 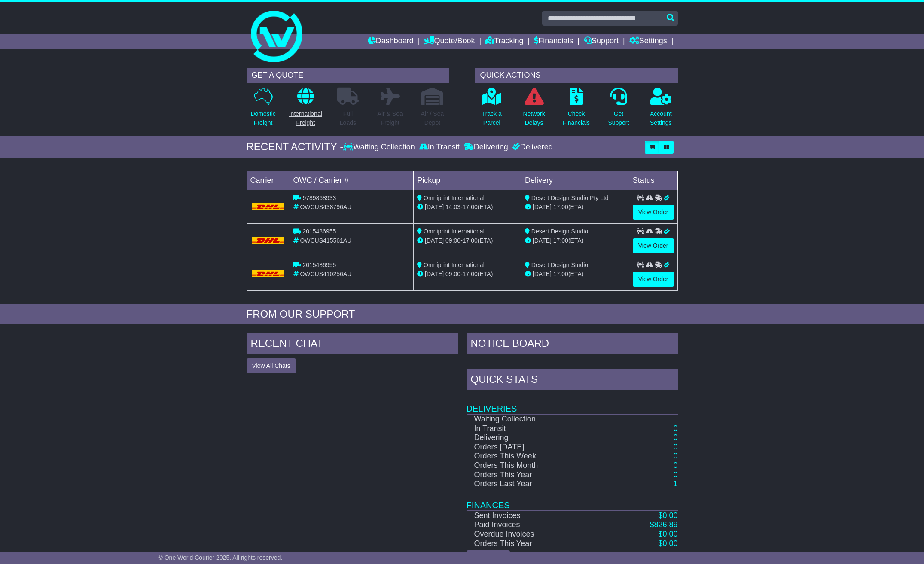 I want to click on span: 826.89, so click(x=665, y=525).